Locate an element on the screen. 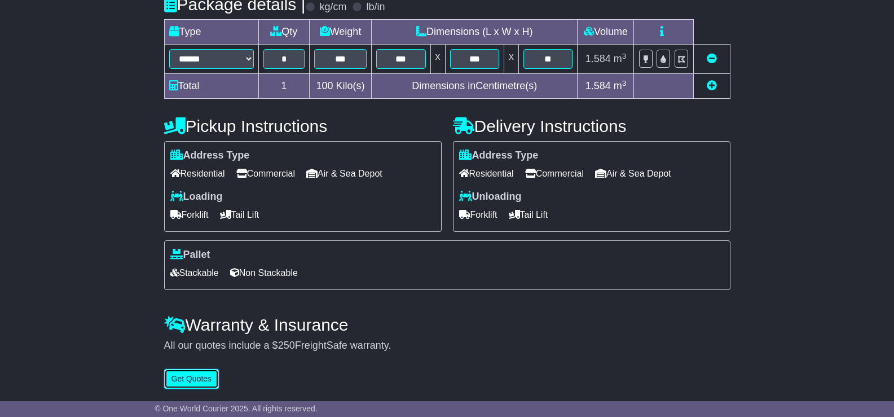 The height and width of the screenshot is (417, 894). span: 100 is located at coordinates (325, 86).